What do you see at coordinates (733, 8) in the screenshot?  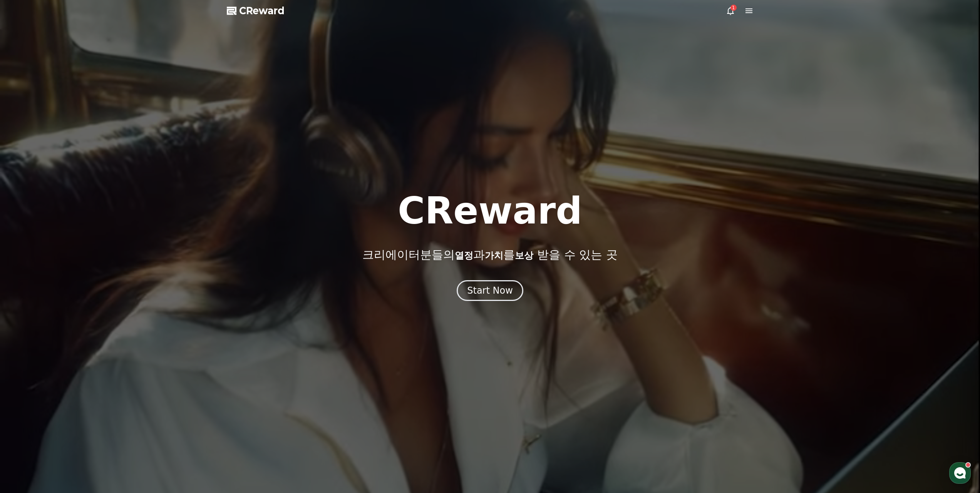 I see `div: 1` at bounding box center [733, 8].